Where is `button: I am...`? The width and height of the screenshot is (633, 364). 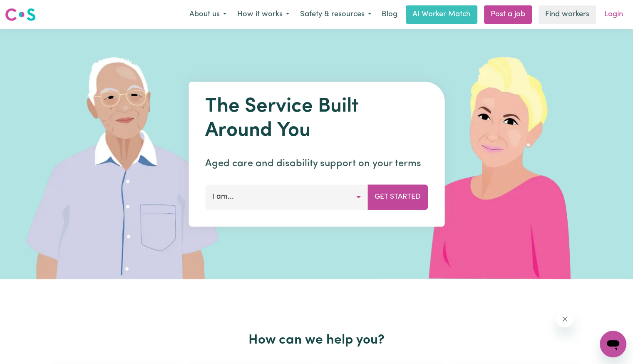 button: I am... is located at coordinates (287, 196).